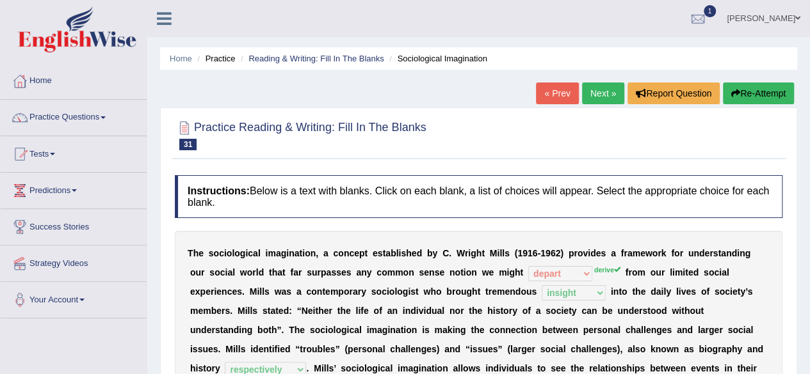 The height and width of the screenshot is (374, 810). I want to click on b: M, so click(253, 292).